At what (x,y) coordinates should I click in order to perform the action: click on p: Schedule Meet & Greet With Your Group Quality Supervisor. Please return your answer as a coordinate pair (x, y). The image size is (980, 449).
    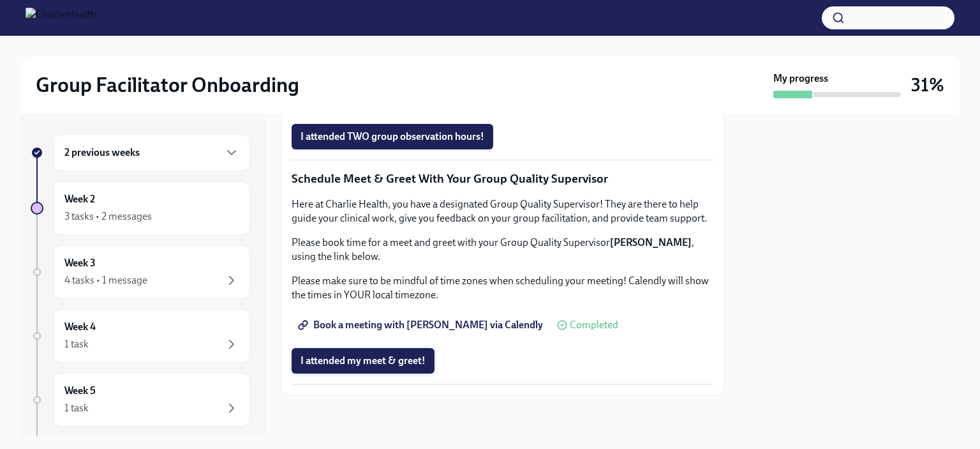
    Looking at the image, I should click on (503, 179).